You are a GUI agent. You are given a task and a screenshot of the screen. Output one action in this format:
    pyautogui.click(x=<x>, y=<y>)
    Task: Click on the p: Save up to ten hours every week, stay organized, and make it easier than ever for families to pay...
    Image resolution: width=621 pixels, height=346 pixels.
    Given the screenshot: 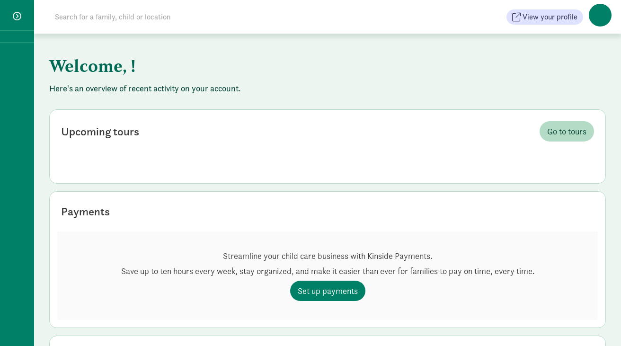 What is the action you would take?
    pyautogui.click(x=327, y=271)
    